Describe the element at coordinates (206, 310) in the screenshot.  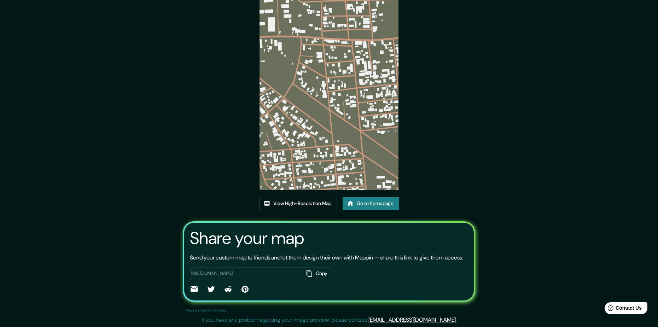
I see `p: Maps link valid for 60 days.` at that location.